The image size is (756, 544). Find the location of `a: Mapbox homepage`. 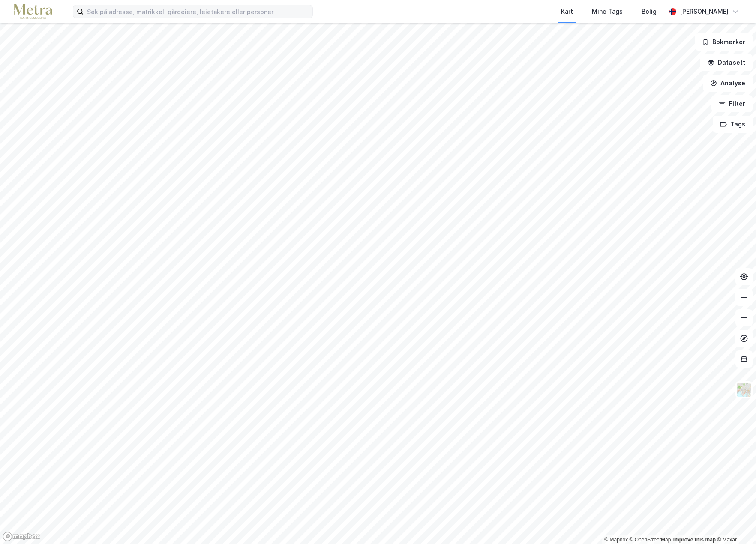

a: Mapbox homepage is located at coordinates (21, 536).